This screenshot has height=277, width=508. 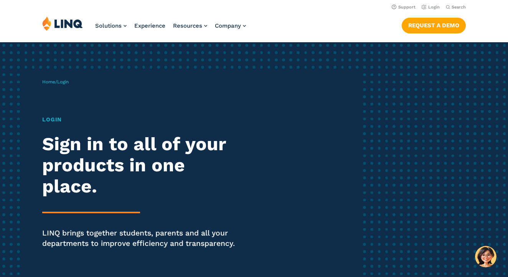 I want to click on button: Hello, have a question? Let’s chat., so click(x=486, y=256).